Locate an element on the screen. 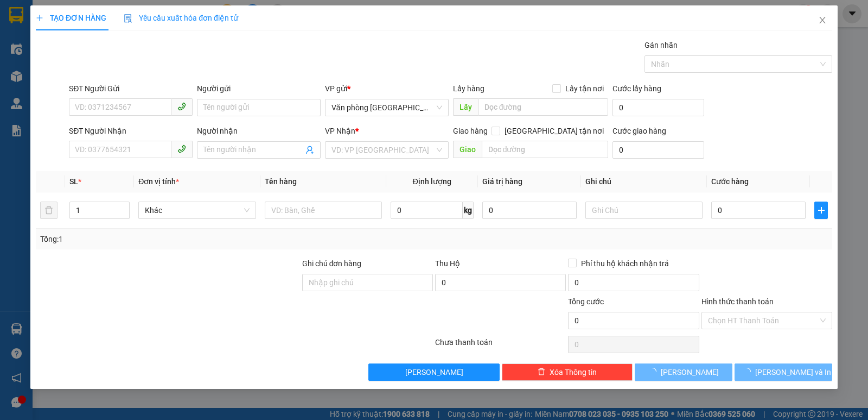  span: Phí thu hộ khách nhận trả is located at coordinates (625, 263).